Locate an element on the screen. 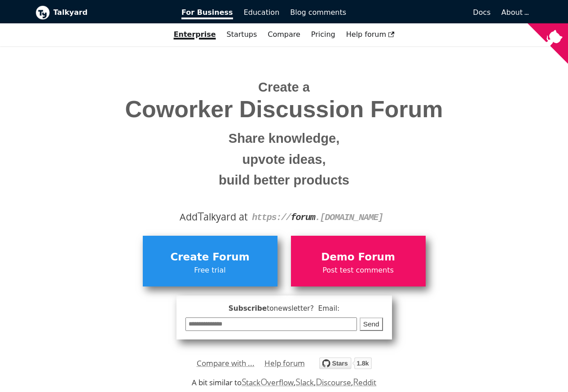 This screenshot has height=392, width=568. span: Subscribe is located at coordinates (284, 309).